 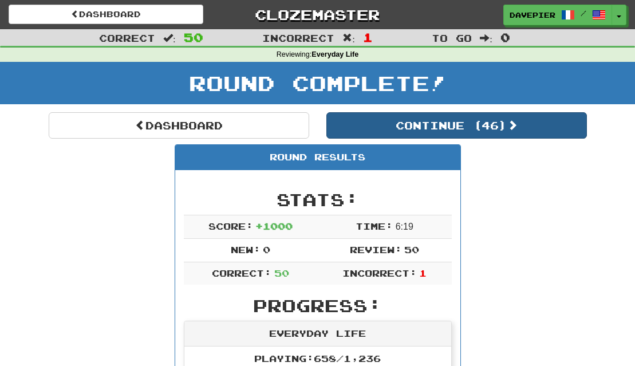 I want to click on a: davepier /, so click(x=558, y=15).